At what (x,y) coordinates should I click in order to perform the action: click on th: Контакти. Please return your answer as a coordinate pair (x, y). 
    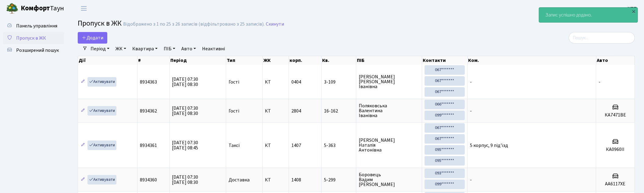
    Looking at the image, I should click on (444, 60).